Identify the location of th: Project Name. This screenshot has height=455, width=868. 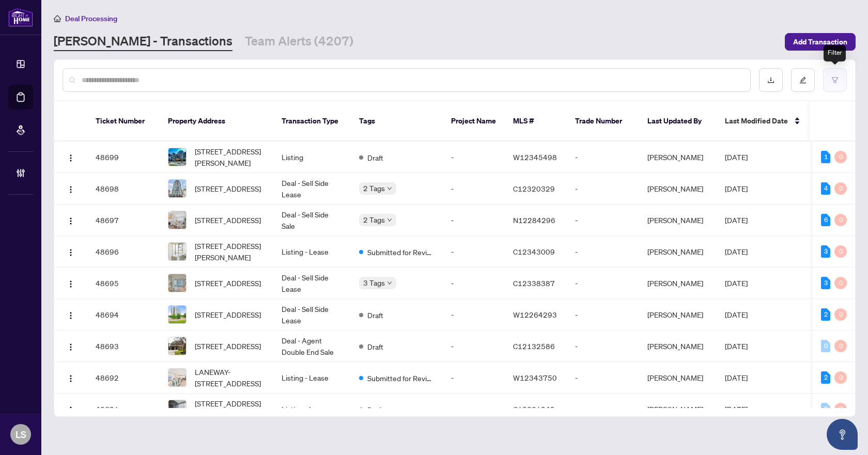
(474, 122).